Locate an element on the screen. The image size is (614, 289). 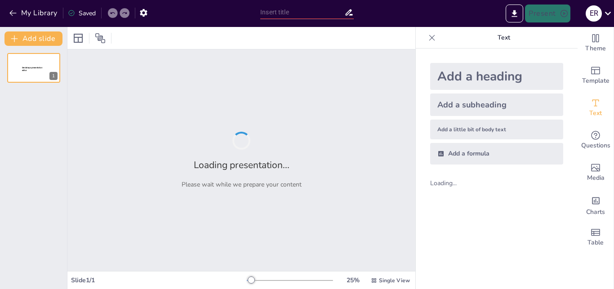
p: Text is located at coordinates (503, 38).